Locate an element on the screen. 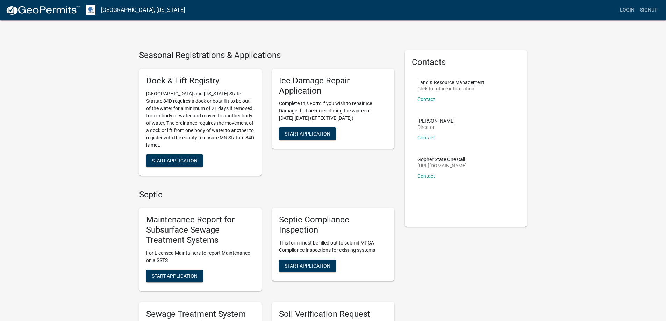  h4: Septic is located at coordinates (267, 195).